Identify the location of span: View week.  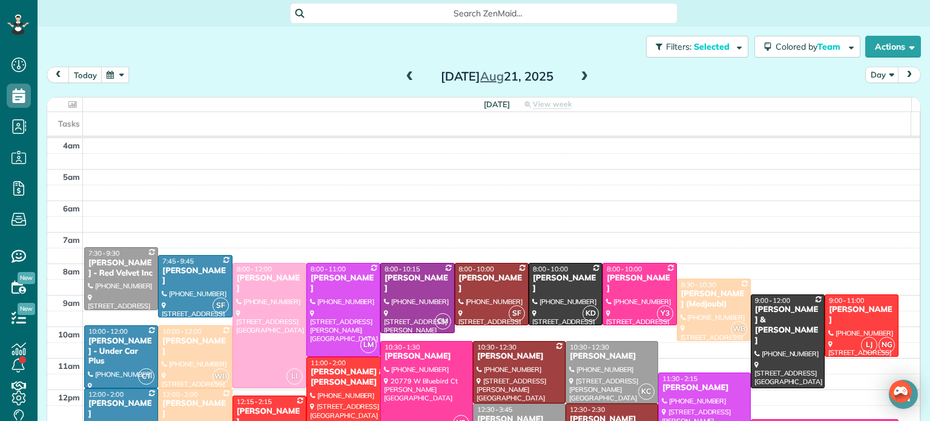
(552, 104).